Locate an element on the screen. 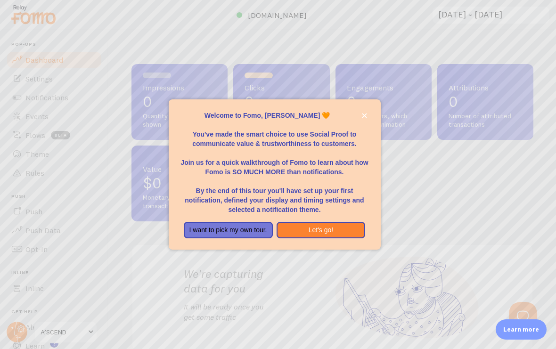 The height and width of the screenshot is (349, 556). button: close, is located at coordinates (364, 115).